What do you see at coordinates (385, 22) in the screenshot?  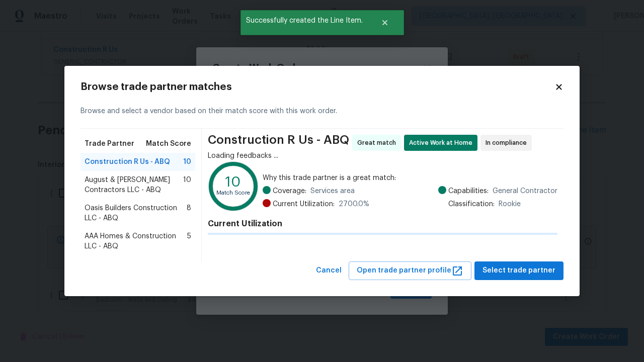 I see `button: Close` at bounding box center [385, 22].